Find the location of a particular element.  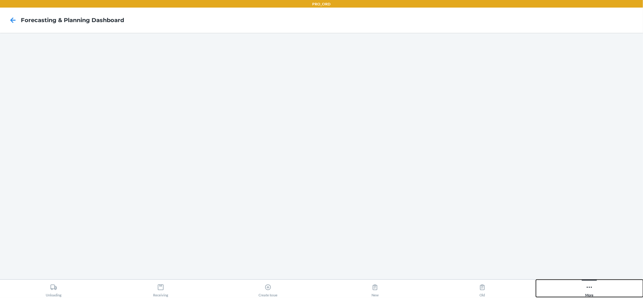

div: Old is located at coordinates (482, 289).